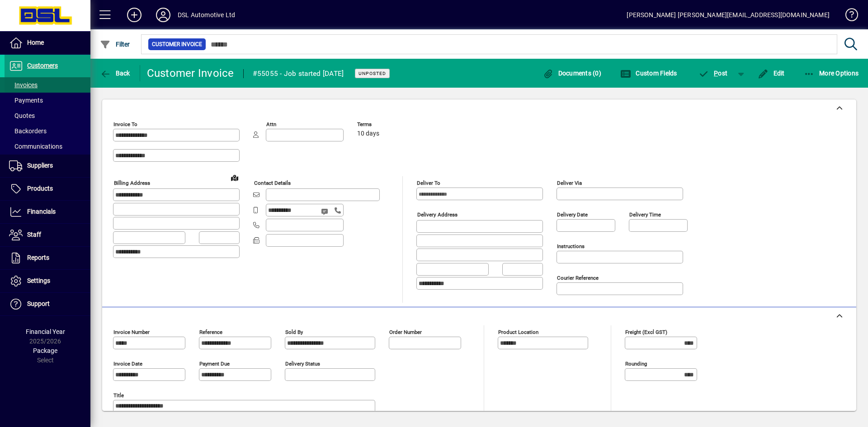 Image resolution: width=868 pixels, height=427 pixels. Describe the element at coordinates (577, 278) in the screenshot. I see `mat-label: Courier Reference` at that location.